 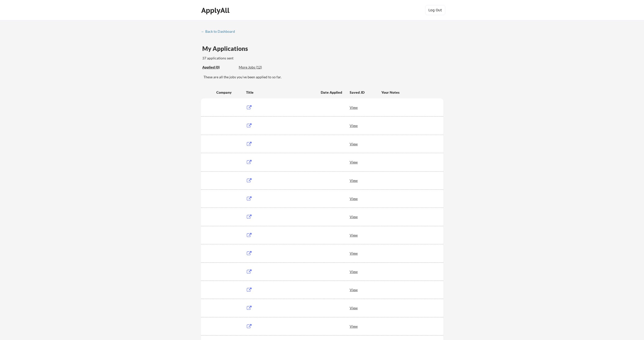 I want to click on div: Applied (0), so click(x=218, y=67).